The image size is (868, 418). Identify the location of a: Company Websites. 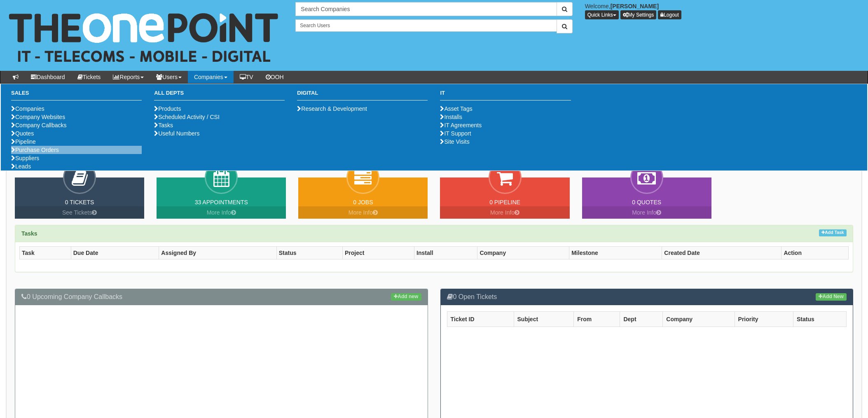
(38, 117).